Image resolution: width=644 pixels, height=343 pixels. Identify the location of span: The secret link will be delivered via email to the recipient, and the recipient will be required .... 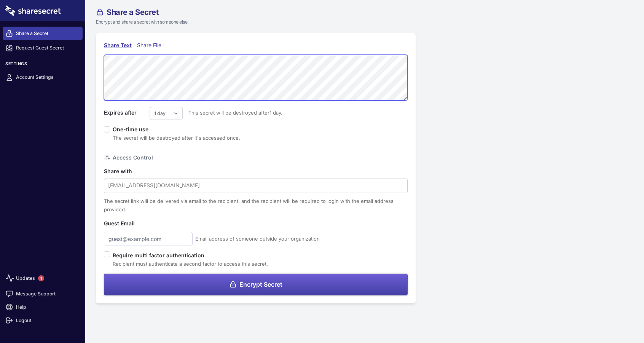
(249, 205).